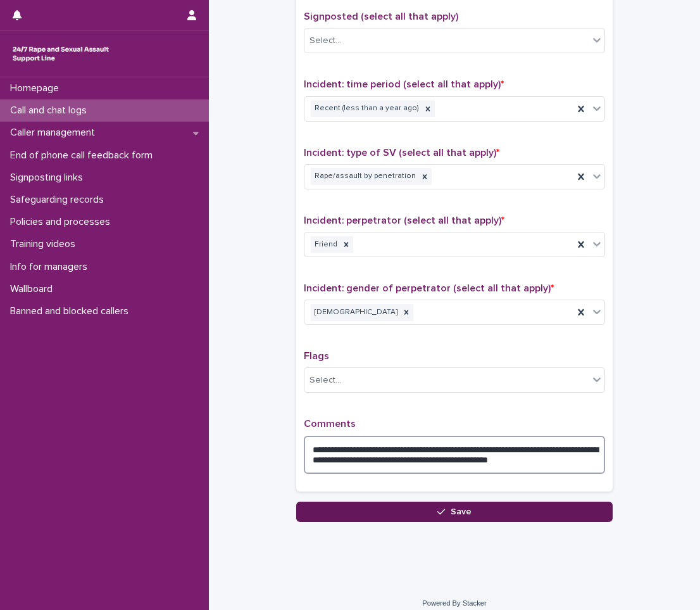  I want to click on span: Save, so click(460, 512).